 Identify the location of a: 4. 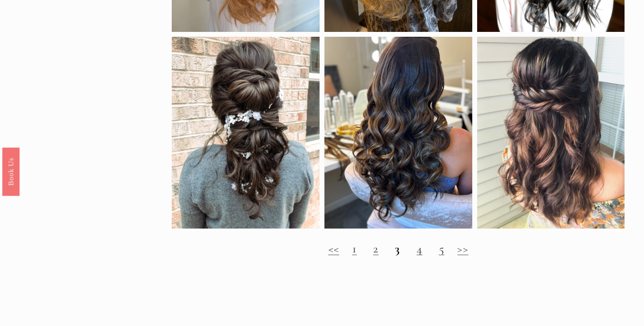
(419, 248).